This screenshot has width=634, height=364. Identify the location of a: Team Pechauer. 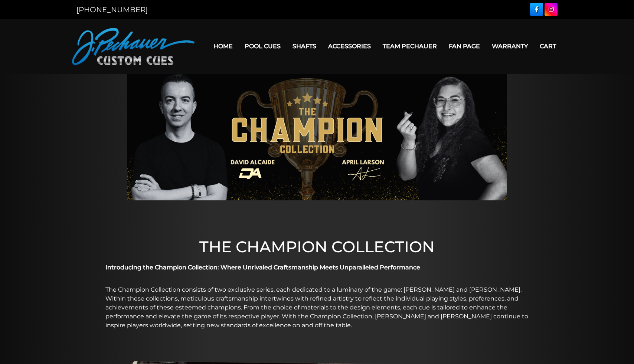
(410, 46).